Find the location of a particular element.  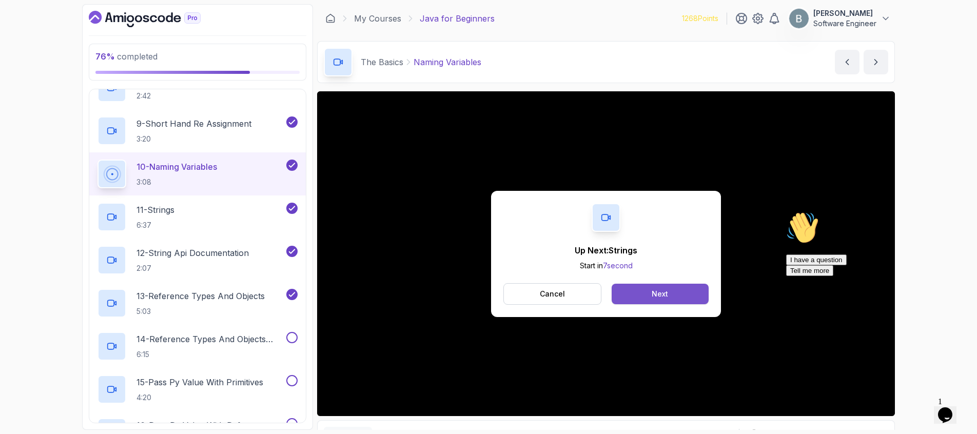

button: 10-Naming Variables3:08 is located at coordinates (198, 174).